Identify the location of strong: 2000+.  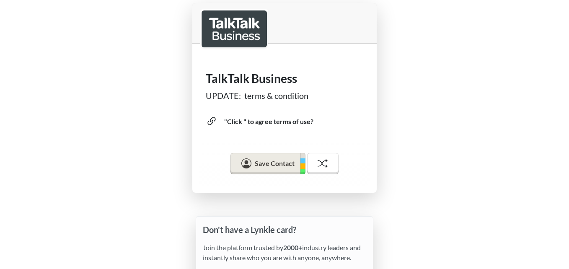
(293, 247).